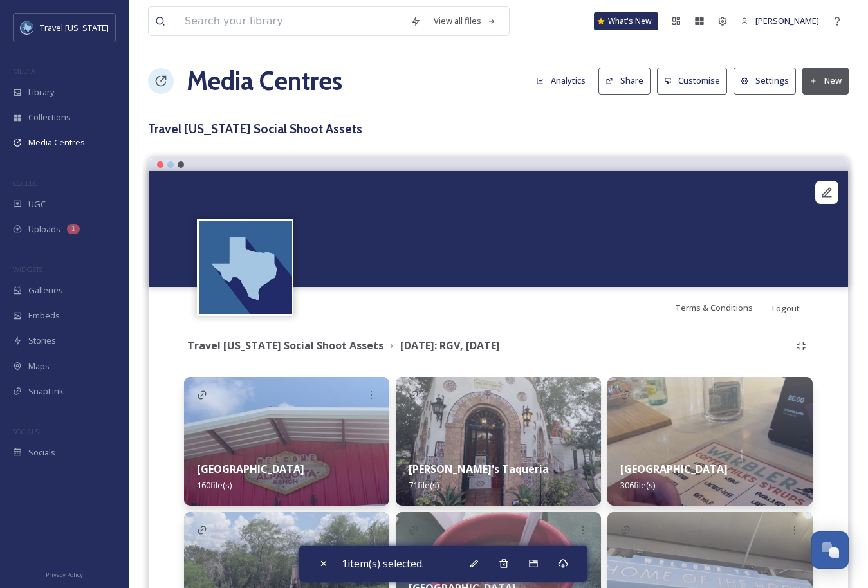 This screenshot has width=868, height=588. What do you see at coordinates (498, 229) in the screenshot?
I see `video: Alpaquita Ranch158.MOV` at bounding box center [498, 229].